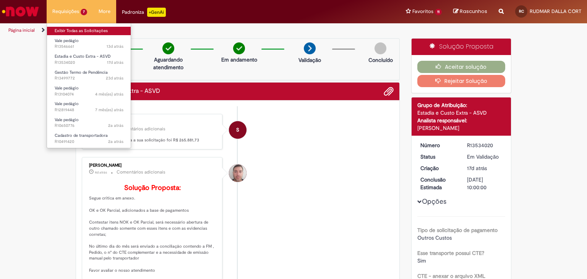 The image size is (587, 279). Describe the element at coordinates (89, 31) in the screenshot. I see `a: Exibir Todas as Solicitações` at that location.